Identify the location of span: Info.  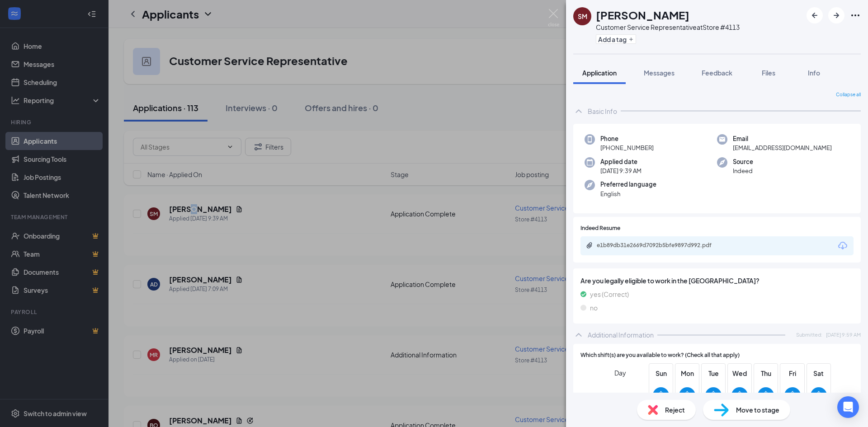
(814, 73).